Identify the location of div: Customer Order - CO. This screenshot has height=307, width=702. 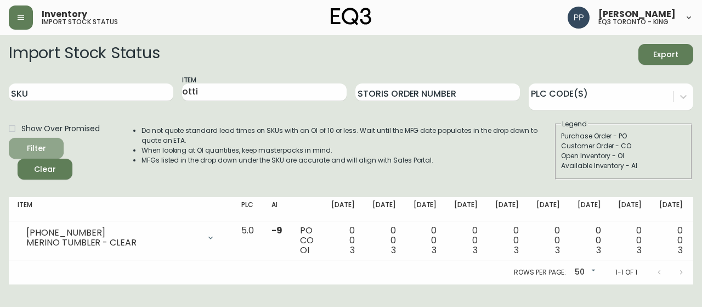
(624, 146).